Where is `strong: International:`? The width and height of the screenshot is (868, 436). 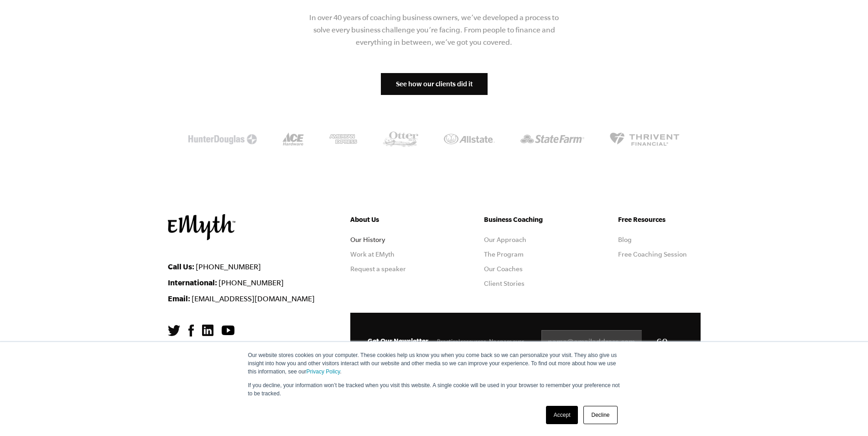
strong: International: is located at coordinates (193, 282).